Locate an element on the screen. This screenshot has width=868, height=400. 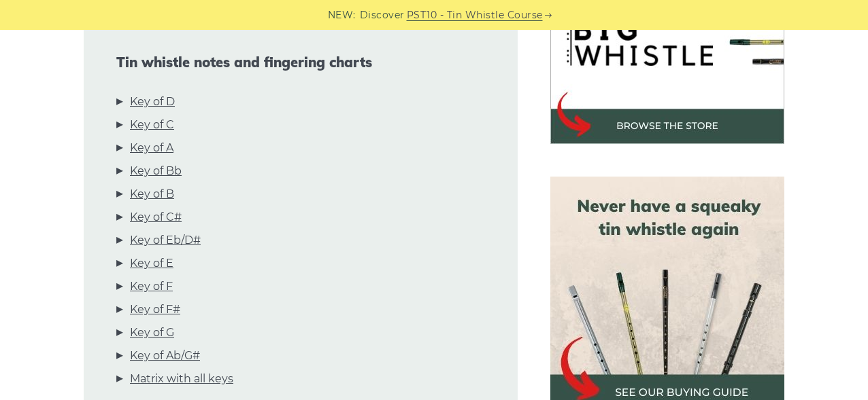
a: Key of F is located at coordinates (151, 287).